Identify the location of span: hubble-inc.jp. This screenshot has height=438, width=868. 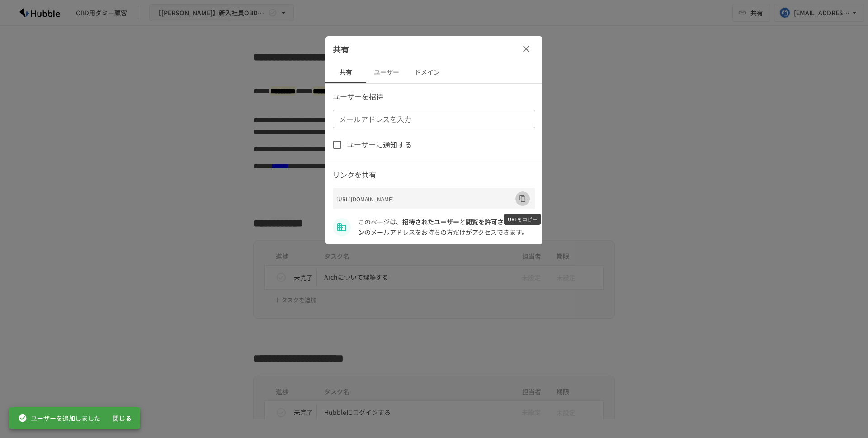
(447, 227).